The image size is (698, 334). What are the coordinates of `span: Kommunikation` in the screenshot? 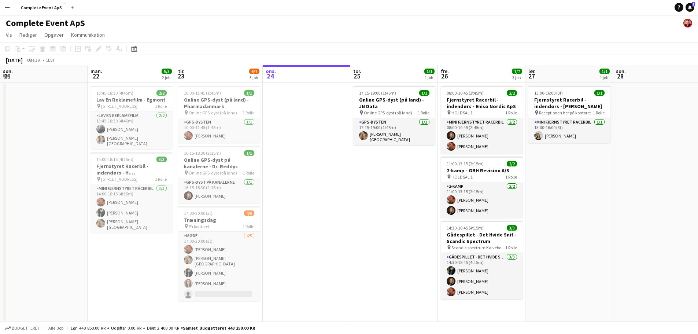 It's located at (88, 35).